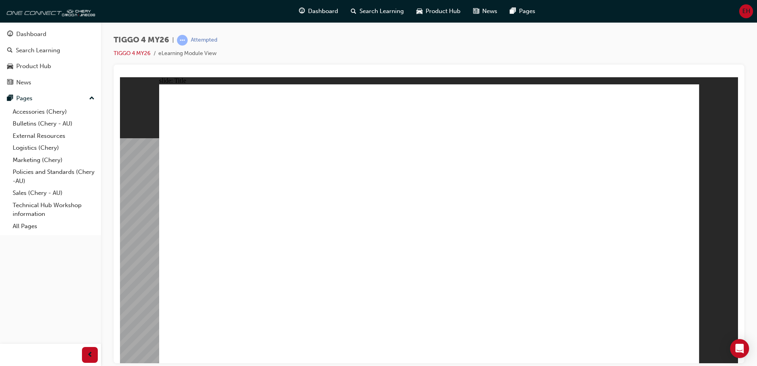  What do you see at coordinates (50, 11) in the screenshot?
I see `img: oneconnect` at bounding box center [50, 11].